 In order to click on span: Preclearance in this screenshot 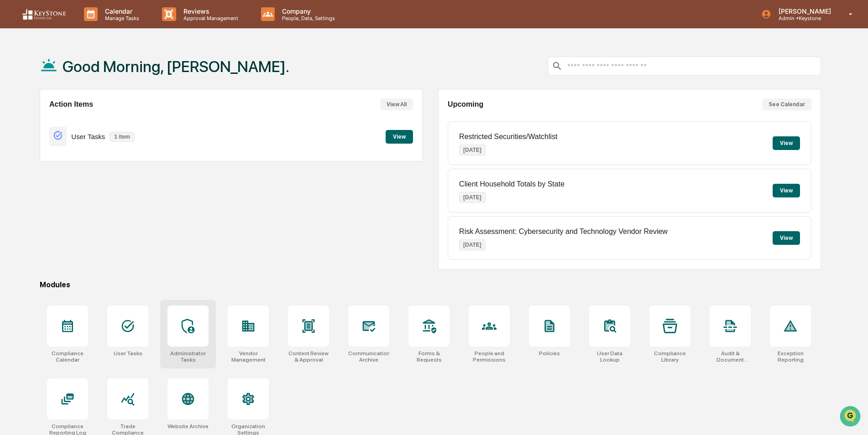, I will do `click(38, 120)`.